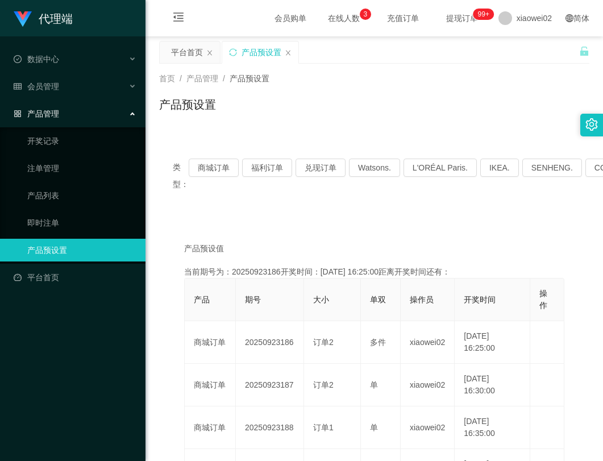 This screenshot has height=461, width=603. I want to click on h1: 产品预设置, so click(188, 105).